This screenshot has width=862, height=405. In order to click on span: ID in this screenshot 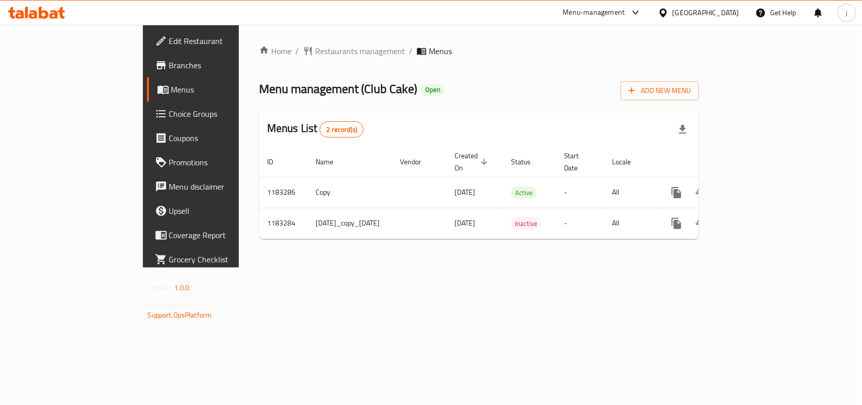, I will do `click(277, 162)`.